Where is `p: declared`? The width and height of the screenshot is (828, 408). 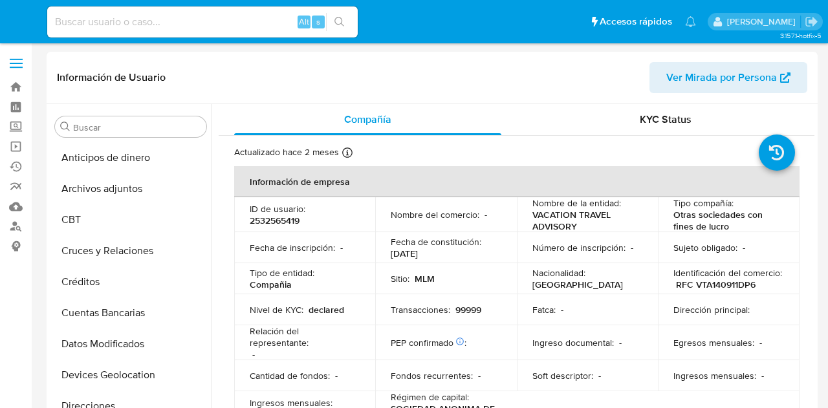 p: declared is located at coordinates (326, 310).